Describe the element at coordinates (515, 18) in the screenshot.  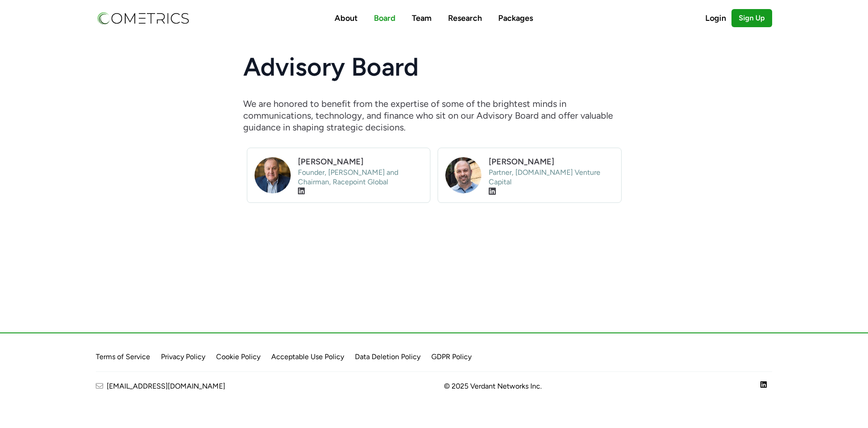
I see `a: Packages` at that location.